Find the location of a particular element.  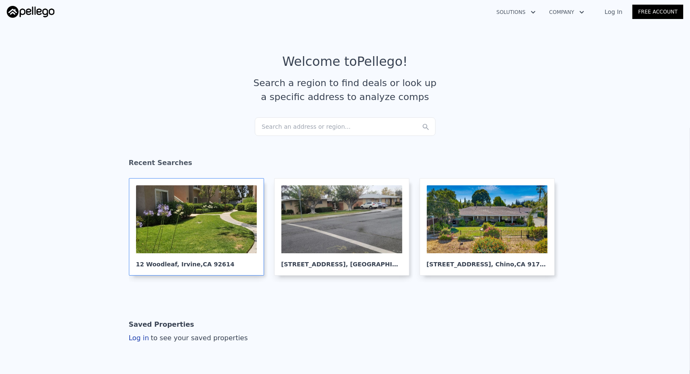

div: 12 Woodleaf , Irvine is located at coordinates (196, 261).